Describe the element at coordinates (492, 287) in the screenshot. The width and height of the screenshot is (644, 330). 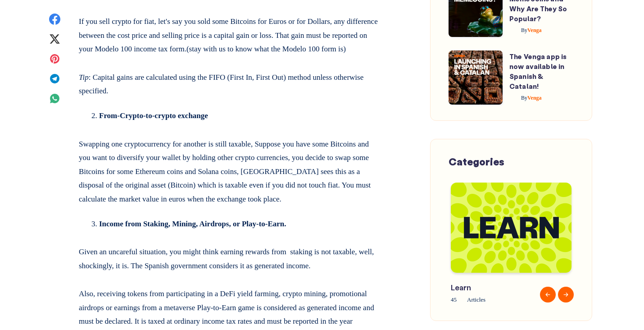
I see `span: Learn` at that location.